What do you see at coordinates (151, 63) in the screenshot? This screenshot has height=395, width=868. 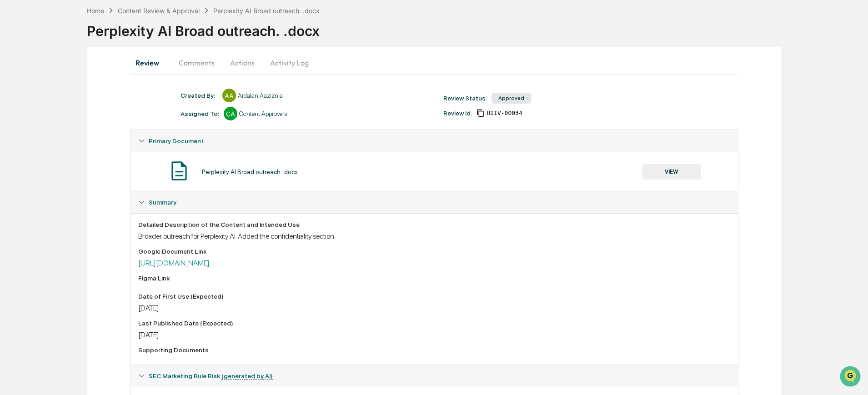 I see `button: Review` at bounding box center [151, 63].